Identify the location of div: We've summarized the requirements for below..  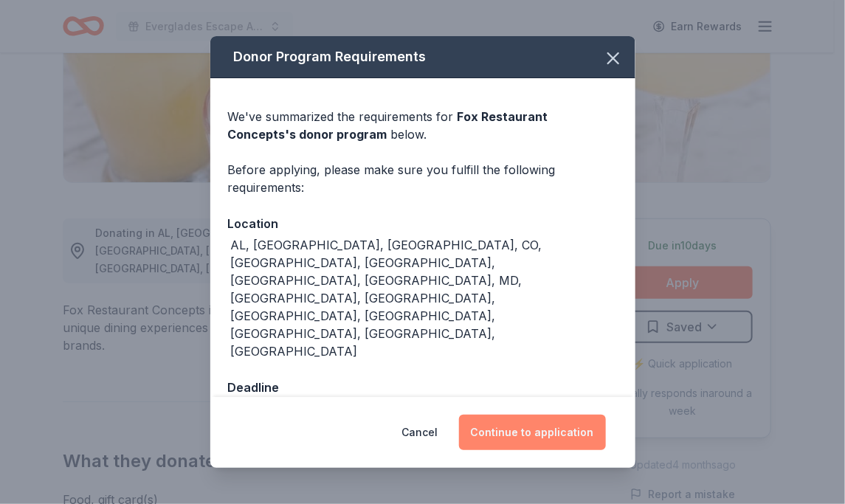
(423, 126).